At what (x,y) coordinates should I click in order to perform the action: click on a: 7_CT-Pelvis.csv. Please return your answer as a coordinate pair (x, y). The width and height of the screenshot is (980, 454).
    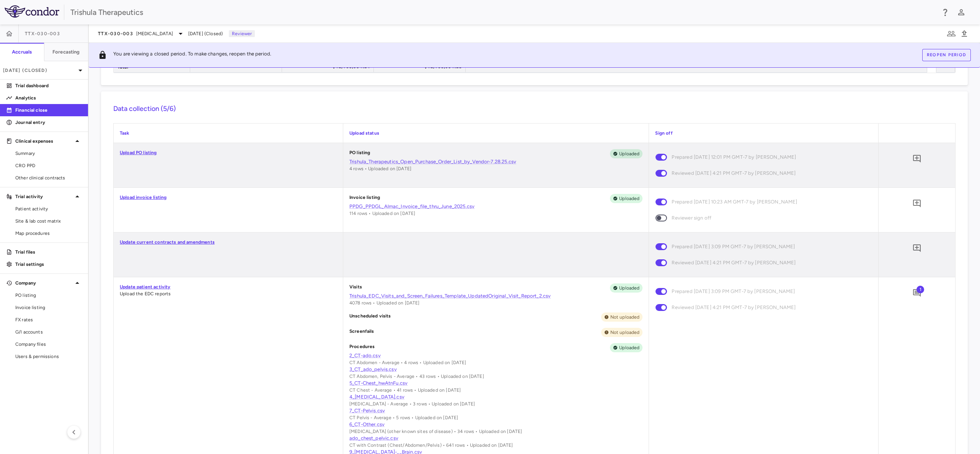
    Looking at the image, I should click on (496, 411).